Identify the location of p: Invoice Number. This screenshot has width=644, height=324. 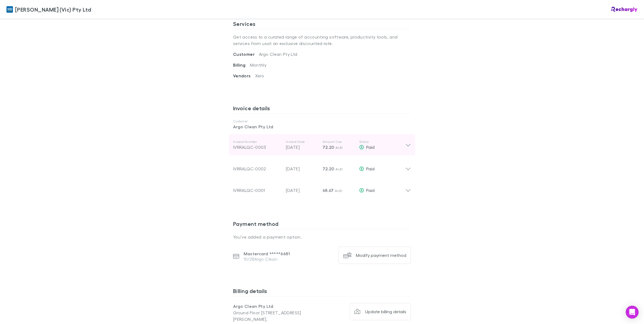
(257, 142).